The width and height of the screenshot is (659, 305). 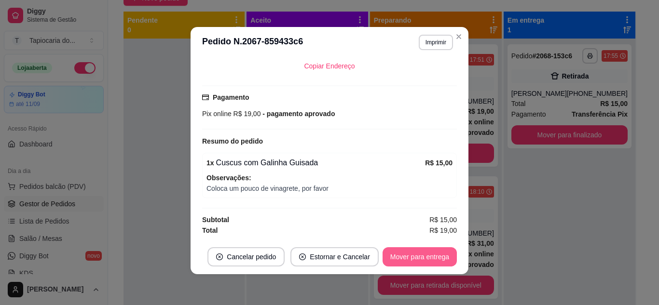 What do you see at coordinates (216, 220) in the screenshot?
I see `strong: Subtotal` at bounding box center [216, 220].